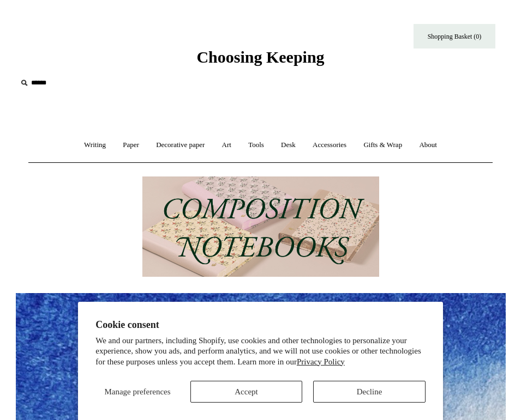 This screenshot has width=521, height=420. What do you see at coordinates (137, 392) in the screenshot?
I see `button: Manage preferences` at bounding box center [137, 392].